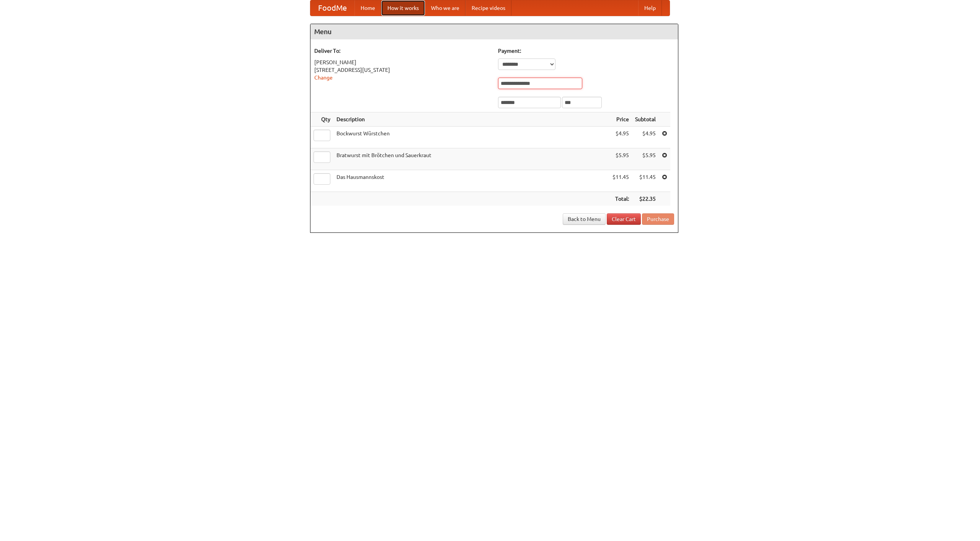 This screenshot has height=541, width=980. I want to click on a: Who we are, so click(445, 8).